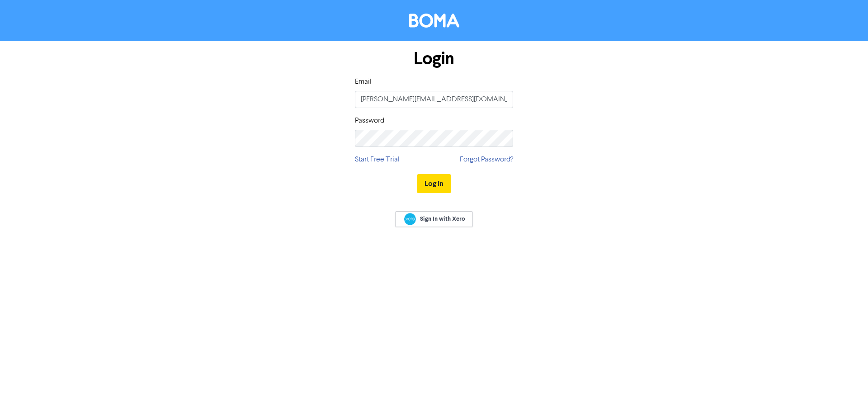  What do you see at coordinates (845, 390) in the screenshot?
I see `div: Chat Widget` at bounding box center [845, 390].